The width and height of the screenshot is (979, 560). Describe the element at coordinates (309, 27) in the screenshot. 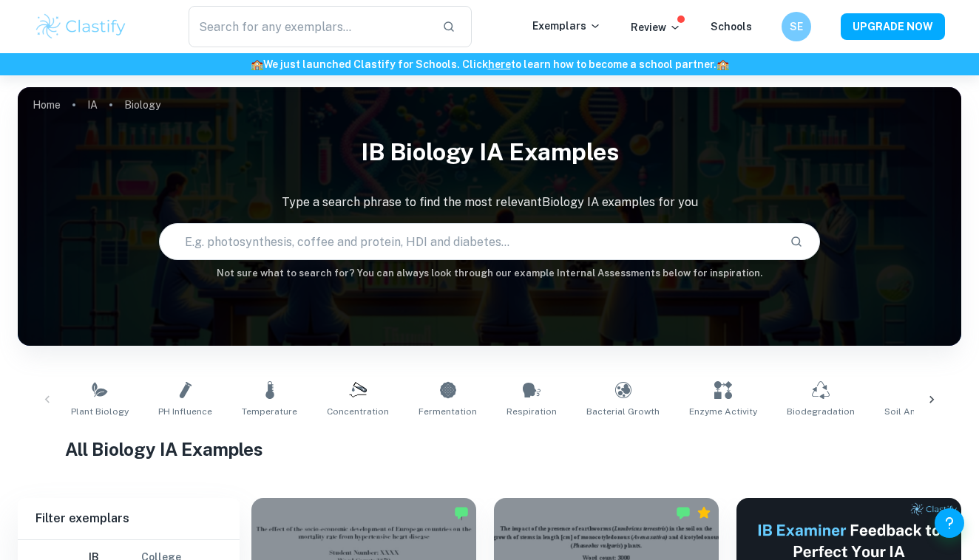

I see `input: Search for any exemplars...` at that location.